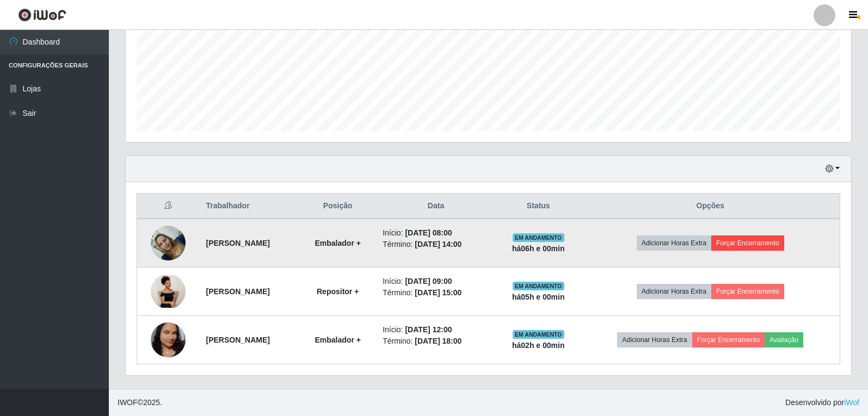 This screenshot has height=416, width=868. Describe the element at coordinates (140, 402) in the screenshot. I see `span: © 2025 .` at that location.